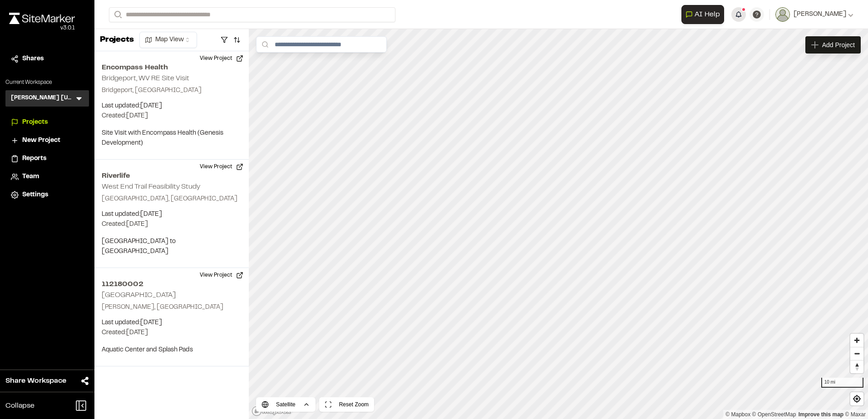 Image resolution: width=868 pixels, height=419 pixels. What do you see at coordinates (35, 123) in the screenshot?
I see `span: Projects` at bounding box center [35, 123].